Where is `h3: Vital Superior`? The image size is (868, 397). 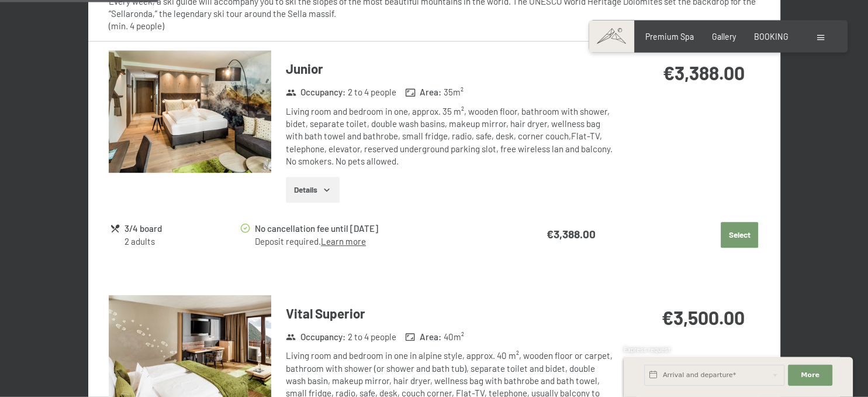 h3: Vital Superior is located at coordinates (449, 314).